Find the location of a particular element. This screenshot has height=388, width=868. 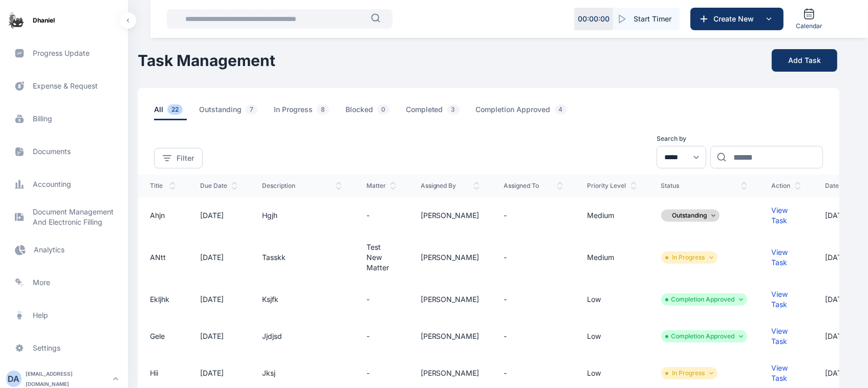

span: Filter is located at coordinates (185, 158).